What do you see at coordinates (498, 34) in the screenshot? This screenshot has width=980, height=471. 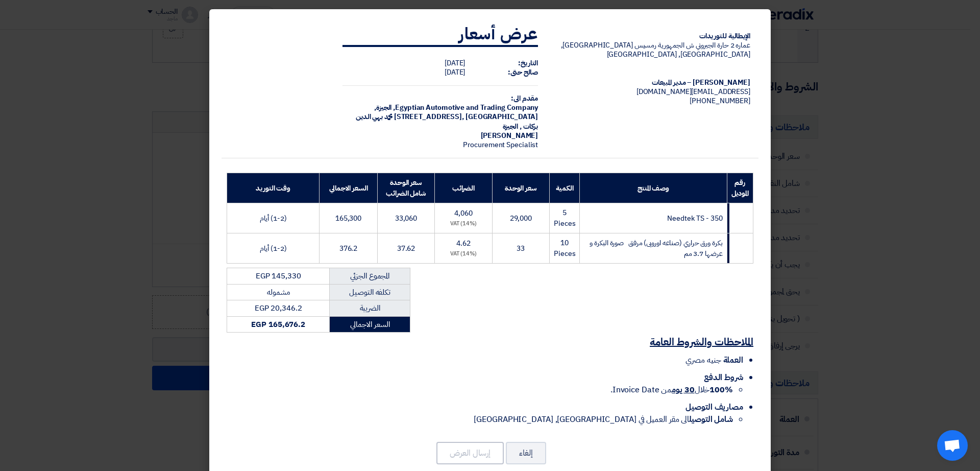 I see `strong: عرض أسعار` at bounding box center [498, 34].